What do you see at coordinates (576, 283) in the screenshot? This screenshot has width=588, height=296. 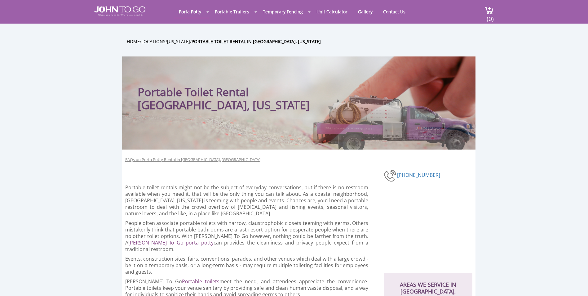 I see `button: Live Chat` at bounding box center [576, 283].